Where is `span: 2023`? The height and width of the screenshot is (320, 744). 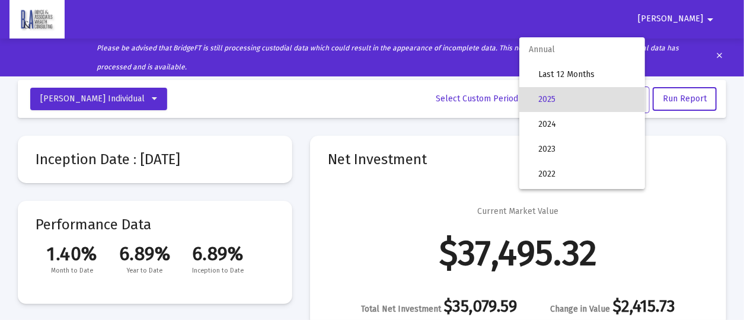
span: 2023 is located at coordinates (587, 149).